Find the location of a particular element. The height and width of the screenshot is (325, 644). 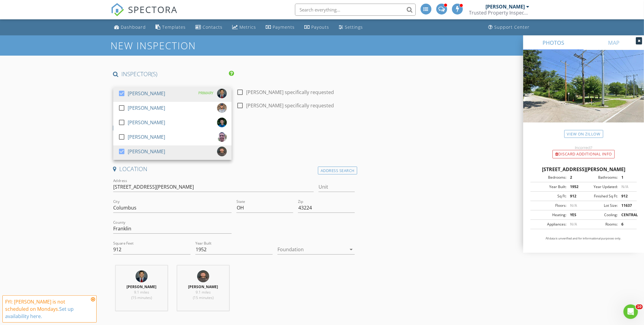

div: 1952 is located at coordinates (575, 187).